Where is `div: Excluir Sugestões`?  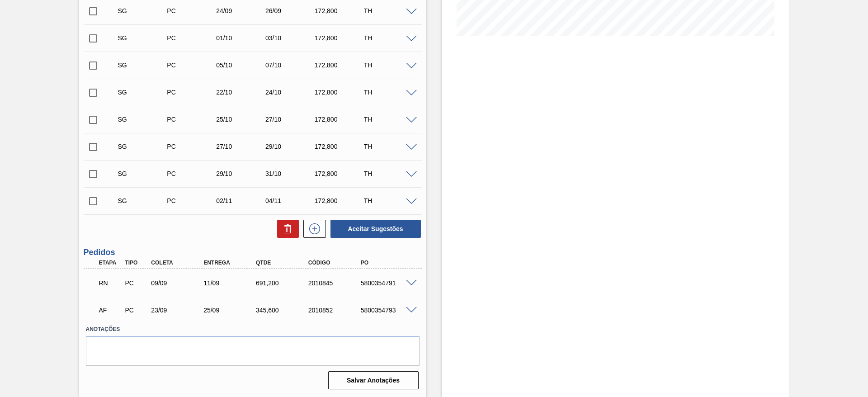
div: Excluir Sugestões is located at coordinates (286, 229).